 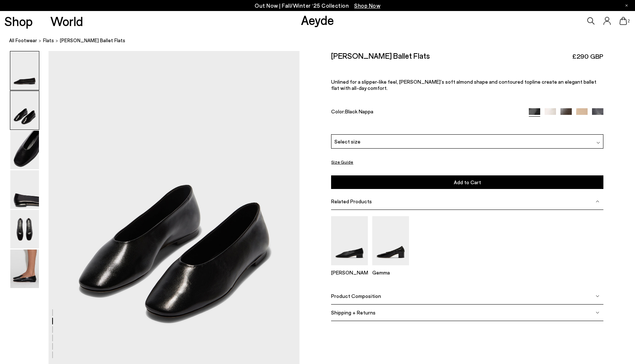 I want to click on span: Related Products, so click(x=351, y=201).